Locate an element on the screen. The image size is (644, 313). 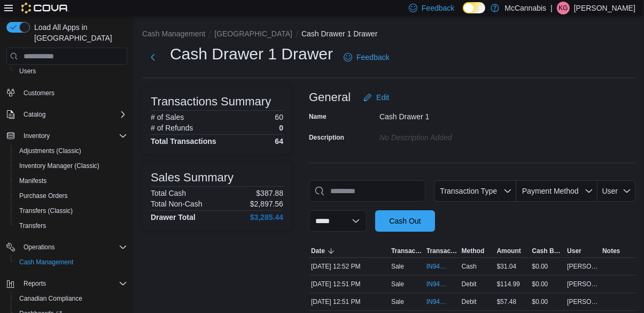
button: Transfers is located at coordinates (71, 226).